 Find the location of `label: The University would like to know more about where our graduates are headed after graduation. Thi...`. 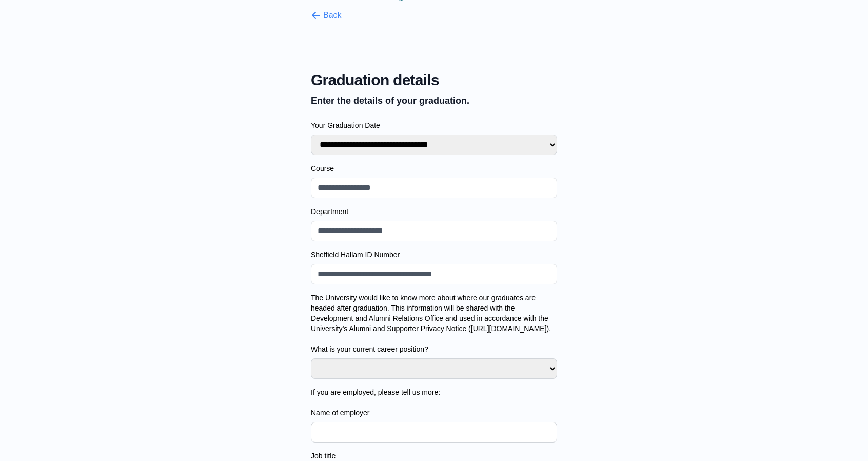

label: The University would like to know more about where our graduates are headed after graduation. Thi... is located at coordinates (434, 324).